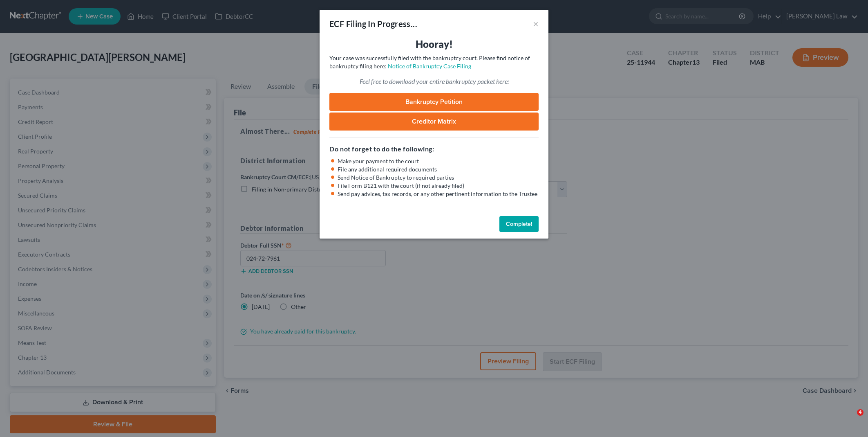 This screenshot has width=868, height=437. I want to click on button: Complete!, so click(519, 224).